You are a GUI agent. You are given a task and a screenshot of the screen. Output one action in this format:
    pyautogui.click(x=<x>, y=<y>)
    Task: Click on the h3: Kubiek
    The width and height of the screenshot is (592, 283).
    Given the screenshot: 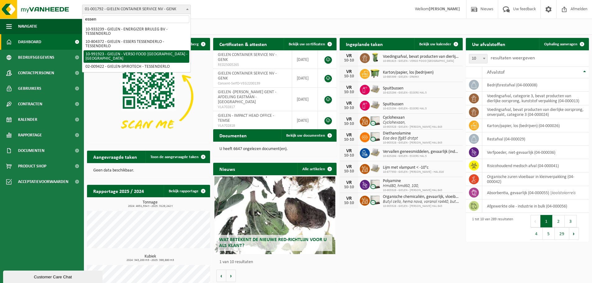 What is the action you would take?
    pyautogui.click(x=150, y=258)
    